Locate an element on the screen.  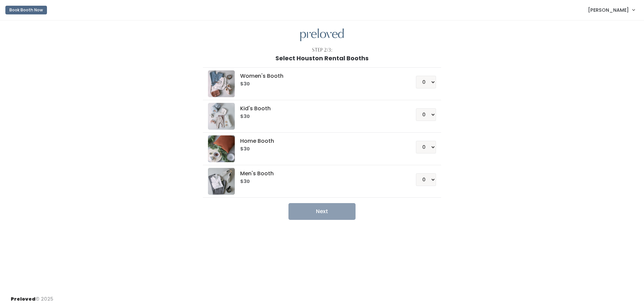
h5: Kid's Booth is located at coordinates (319, 109).